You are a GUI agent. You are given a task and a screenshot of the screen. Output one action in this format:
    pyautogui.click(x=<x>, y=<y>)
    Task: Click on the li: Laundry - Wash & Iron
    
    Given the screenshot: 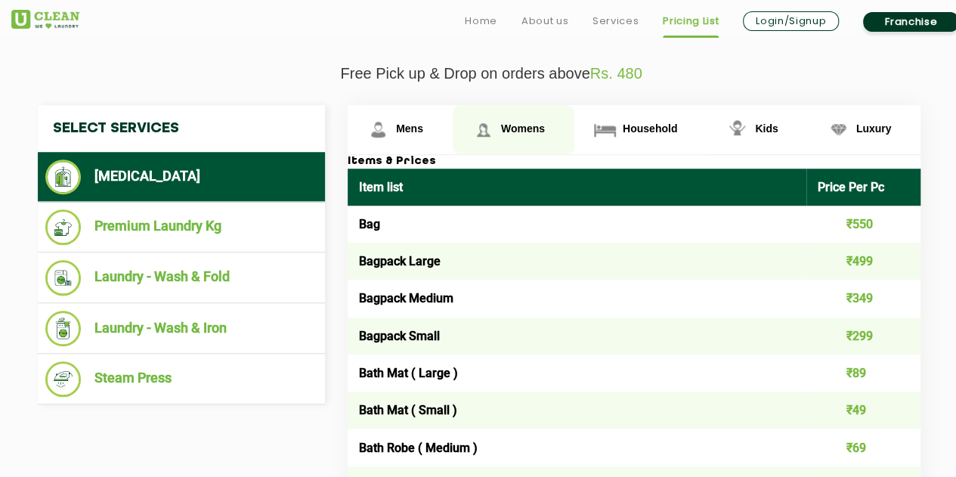 What is the action you would take?
    pyautogui.click(x=181, y=328)
    